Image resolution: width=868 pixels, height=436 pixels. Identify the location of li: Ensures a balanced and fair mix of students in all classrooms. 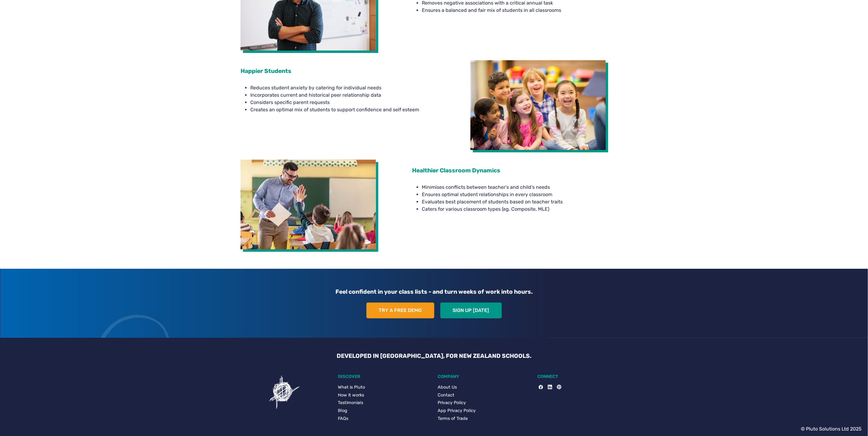
(521, 11).